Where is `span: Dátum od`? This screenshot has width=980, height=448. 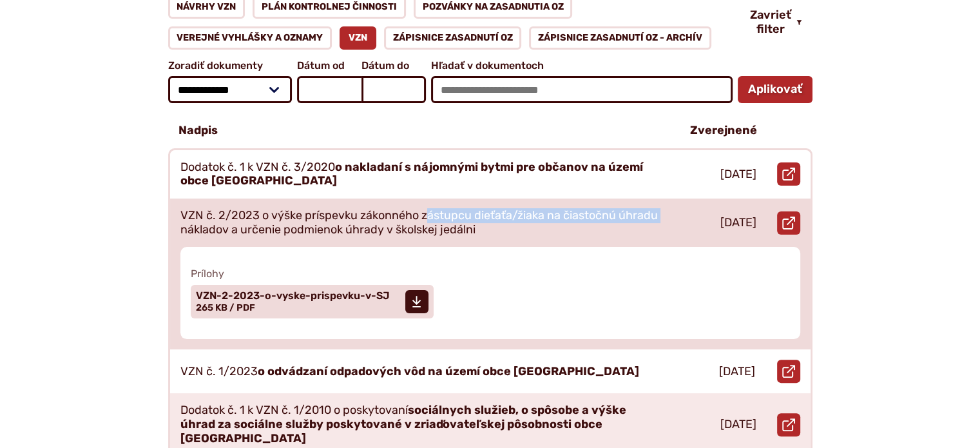 span: Dátum od is located at coordinates (329, 66).